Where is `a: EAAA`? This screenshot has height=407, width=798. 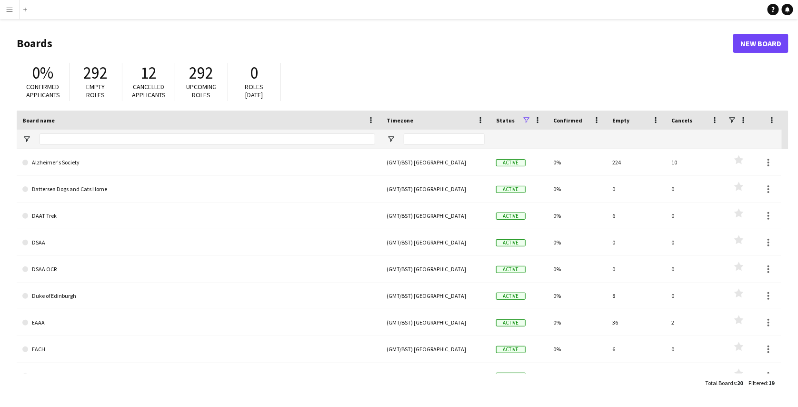 a: EAAA is located at coordinates (199, 322).